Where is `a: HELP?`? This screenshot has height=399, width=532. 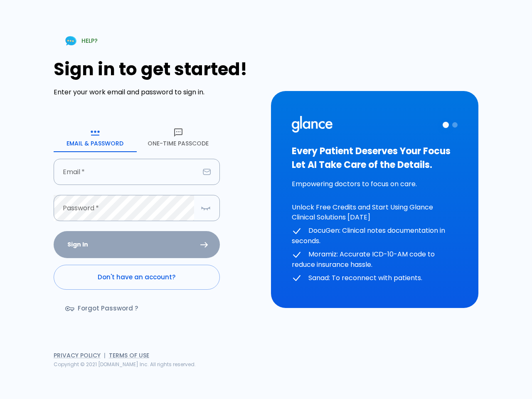
a: HELP? is located at coordinates (81, 41).